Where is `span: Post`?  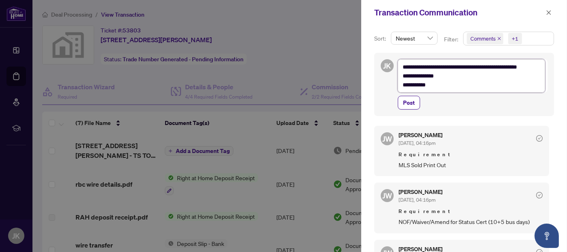 span: Post is located at coordinates (409, 103).